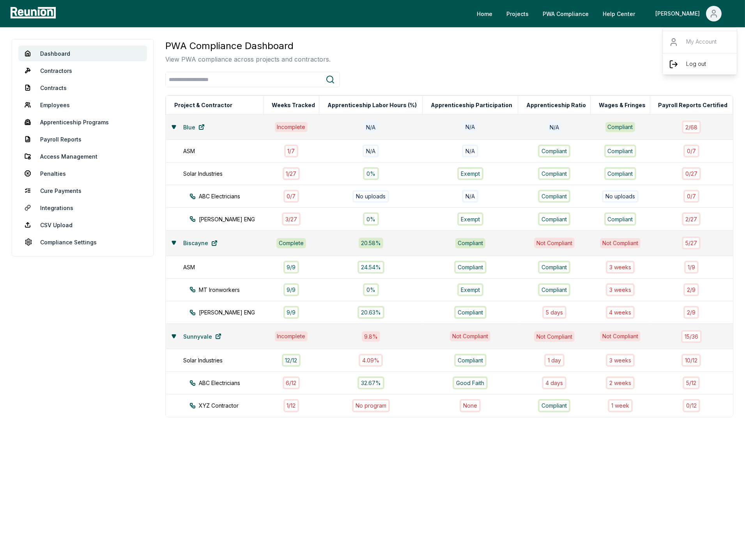  What do you see at coordinates (83, 225) in the screenshot?
I see `a: CSV Upload` at bounding box center [83, 225].